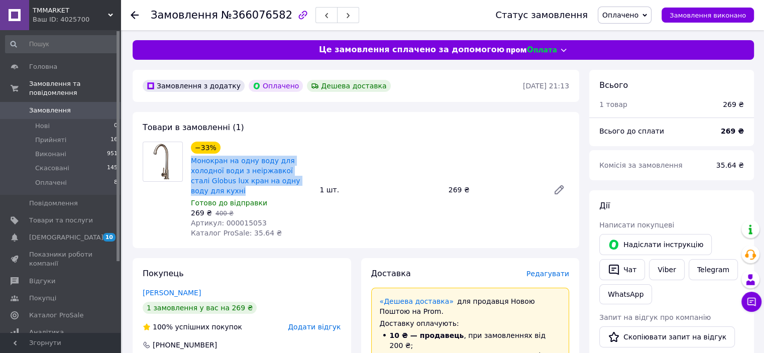  Describe the element at coordinates (163, 327) in the screenshot. I see `span: 100%` at that location.